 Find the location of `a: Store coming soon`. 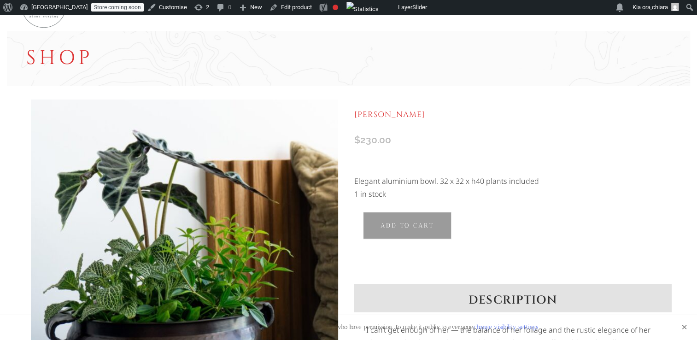

a: Store coming soon is located at coordinates (117, 7).